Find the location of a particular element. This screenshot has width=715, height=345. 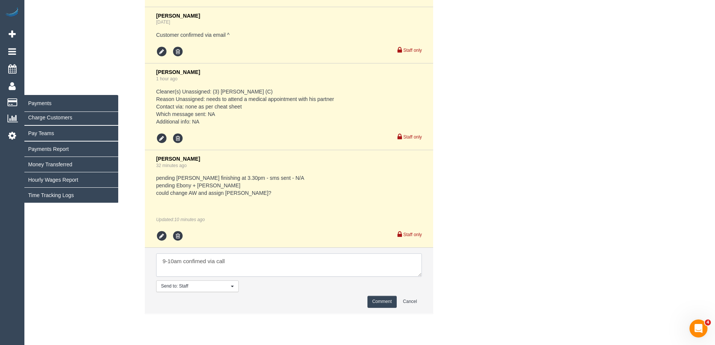

span: Send to: Staff is located at coordinates (195, 286).